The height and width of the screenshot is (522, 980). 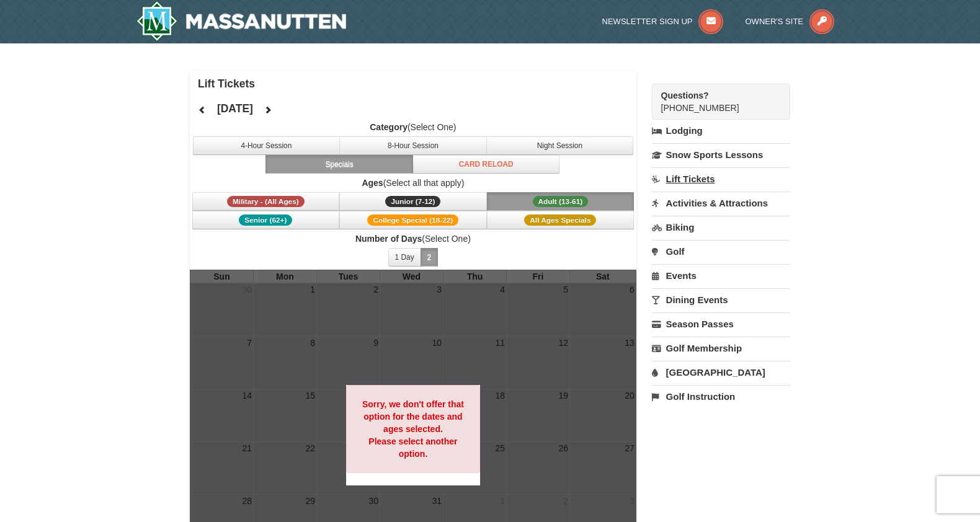 What do you see at coordinates (265, 202) in the screenshot?
I see `span: Military - (All Ages)` at bounding box center [265, 202].